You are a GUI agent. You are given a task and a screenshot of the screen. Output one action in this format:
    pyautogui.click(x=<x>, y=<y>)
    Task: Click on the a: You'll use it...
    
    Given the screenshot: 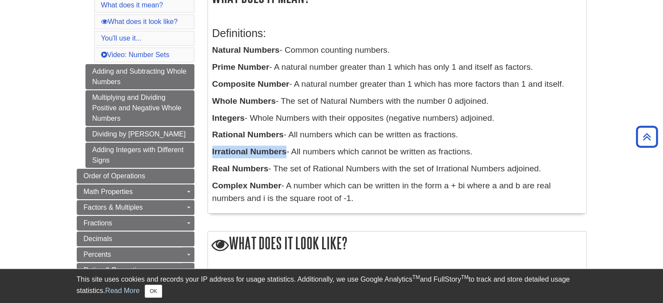 What is the action you would take?
    pyautogui.click(x=121, y=38)
    